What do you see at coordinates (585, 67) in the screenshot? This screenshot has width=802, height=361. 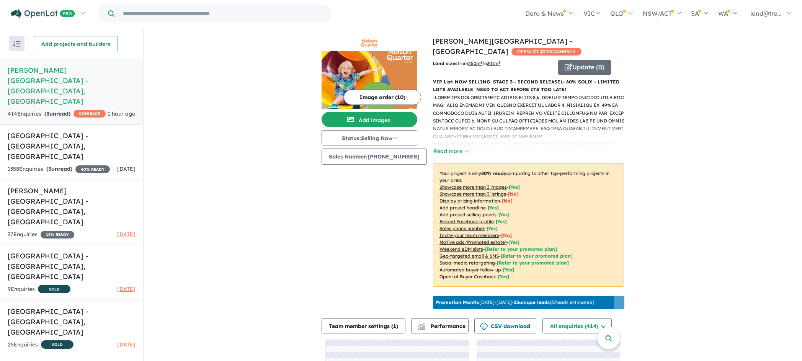 I see `button: Update (0)` at bounding box center [585, 67].